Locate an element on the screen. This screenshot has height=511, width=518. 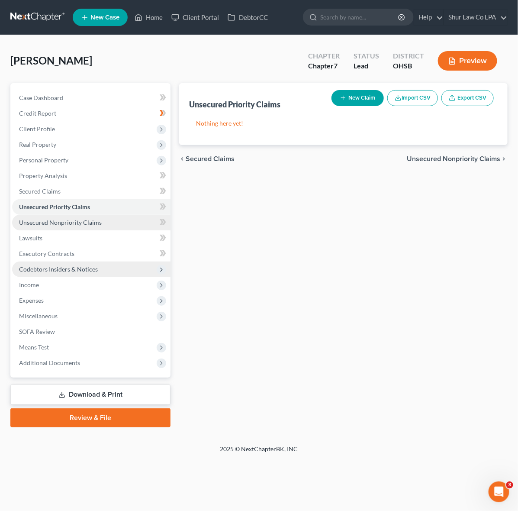
span: Miscellaneous is located at coordinates (38, 316).